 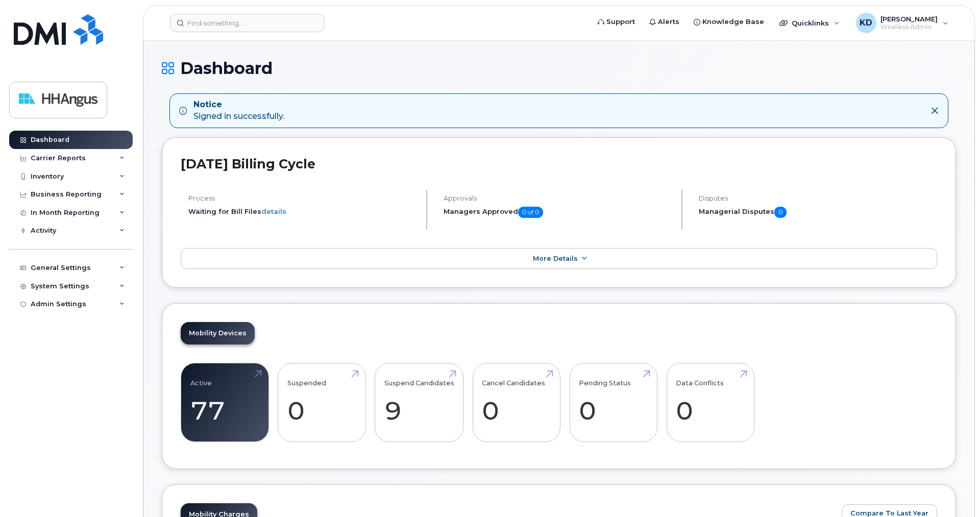 I want to click on a: Data Conflicts 0, so click(x=710, y=403).